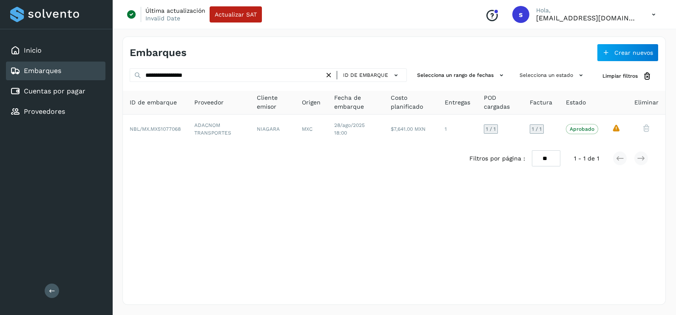 This screenshot has width=676, height=315. Describe the element at coordinates (497, 159) in the screenshot. I see `span: Filtros por página :` at that location.